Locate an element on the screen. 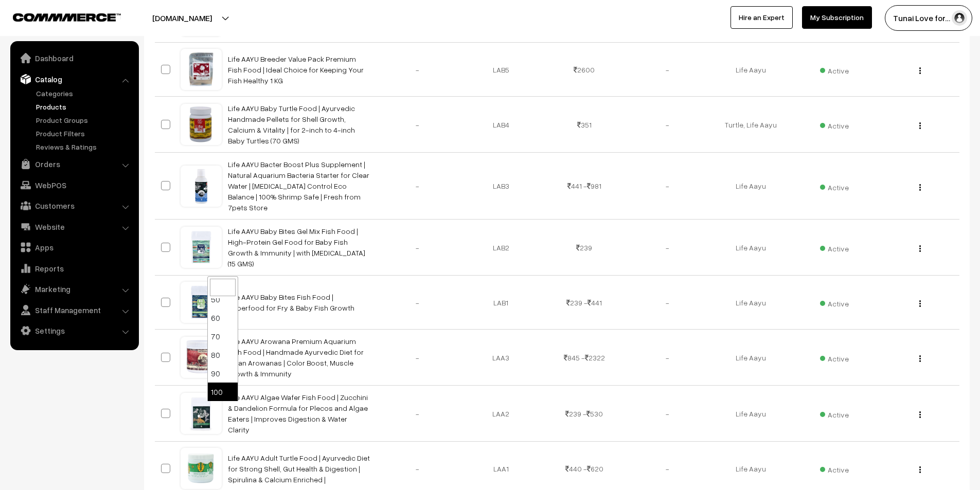  td: LAB4 is located at coordinates (501, 125).